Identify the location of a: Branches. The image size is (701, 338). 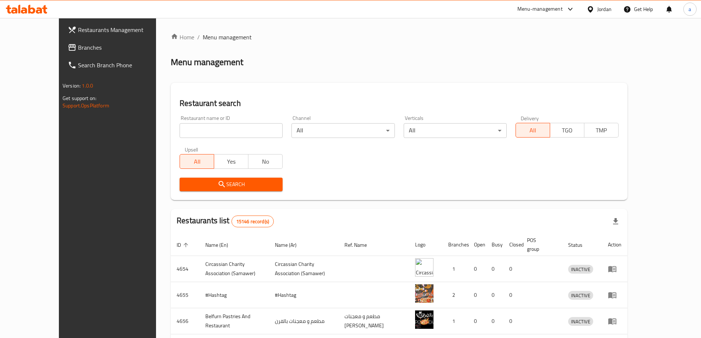
(119, 47).